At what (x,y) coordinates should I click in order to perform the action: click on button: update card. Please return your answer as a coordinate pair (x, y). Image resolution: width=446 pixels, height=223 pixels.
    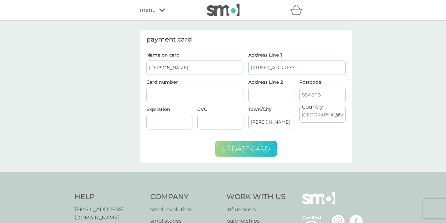
    Looking at the image, I should click on (246, 149).